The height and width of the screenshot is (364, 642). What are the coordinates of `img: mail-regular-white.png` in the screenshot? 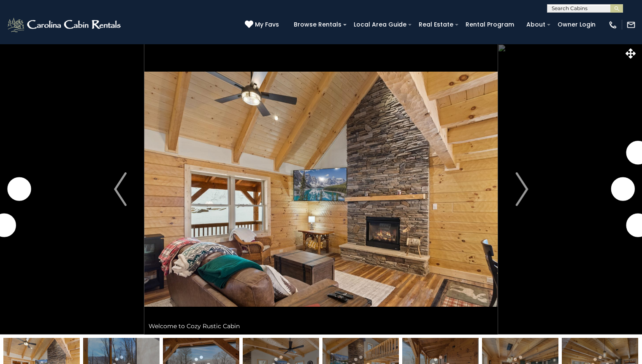 It's located at (631, 25).